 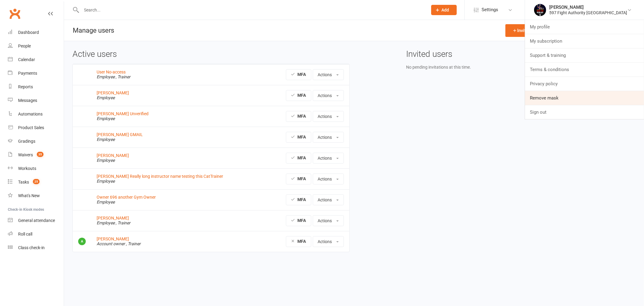 What do you see at coordinates (36, 195) in the screenshot?
I see `a: What's New` at bounding box center [36, 195].